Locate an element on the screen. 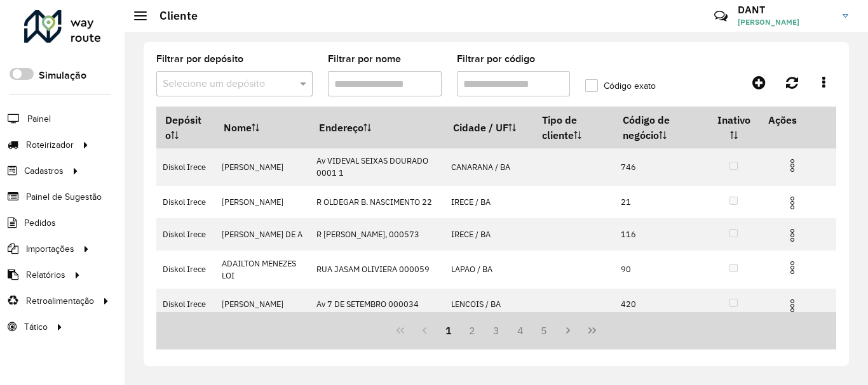  td: Av VIDEVAL SEIXAS DOURADO 0001 1 is located at coordinates (377, 167).